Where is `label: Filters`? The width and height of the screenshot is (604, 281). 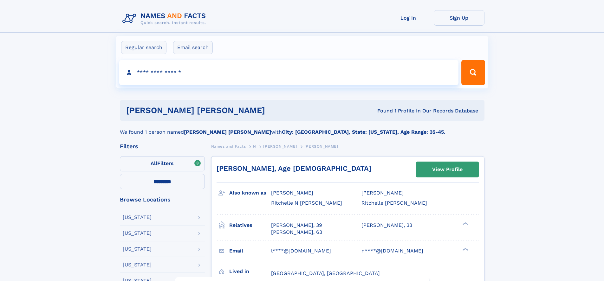
label: Filters is located at coordinates (162, 164).